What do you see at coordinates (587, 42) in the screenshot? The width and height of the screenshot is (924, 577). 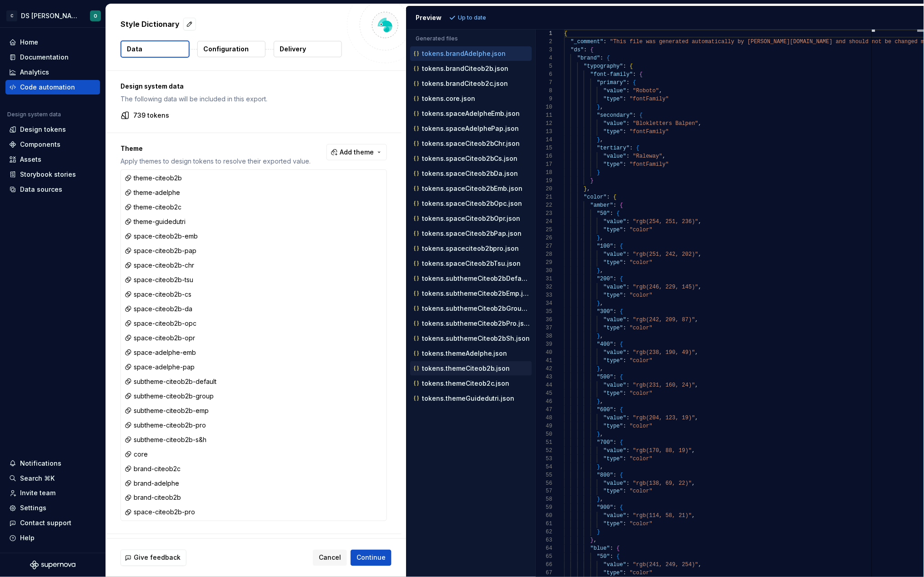 I see `span: "_comment"` at bounding box center [587, 42].